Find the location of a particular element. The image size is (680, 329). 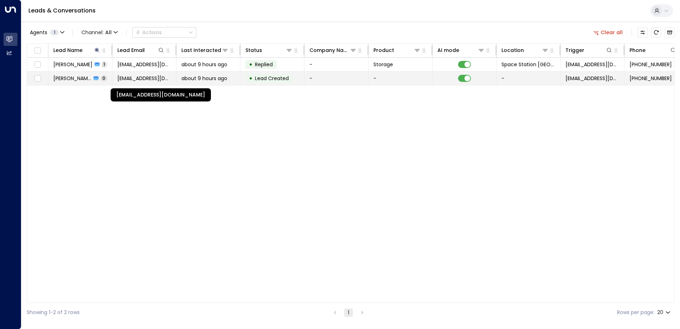

button: Clear all is located at coordinates (609, 32).